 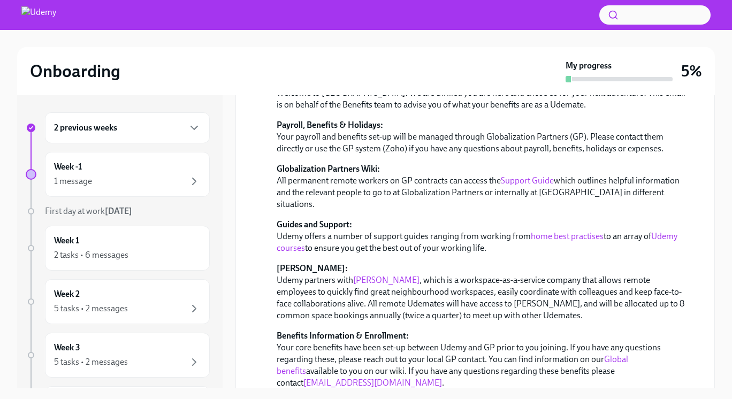 What do you see at coordinates (589, 66) in the screenshot?
I see `strong: My progress` at bounding box center [589, 66].